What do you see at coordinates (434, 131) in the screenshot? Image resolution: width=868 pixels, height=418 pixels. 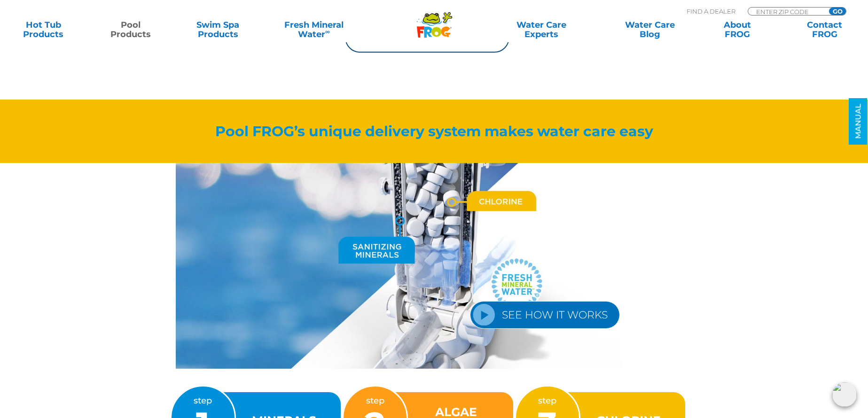 I see `h2: Pool FROG’s unique delivery system makes water care easy` at bounding box center [434, 131].